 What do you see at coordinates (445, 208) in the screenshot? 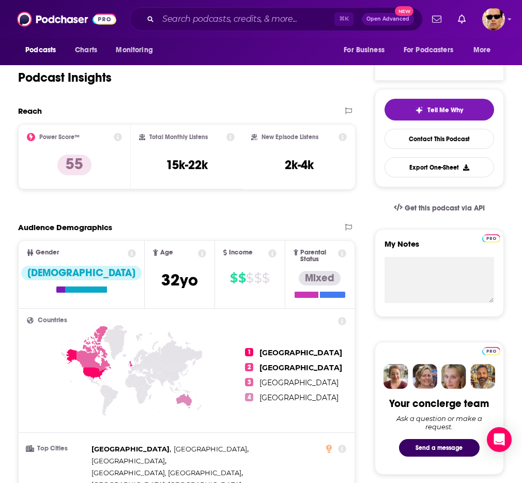
I see `span: Get this podcast via API` at bounding box center [445, 208].